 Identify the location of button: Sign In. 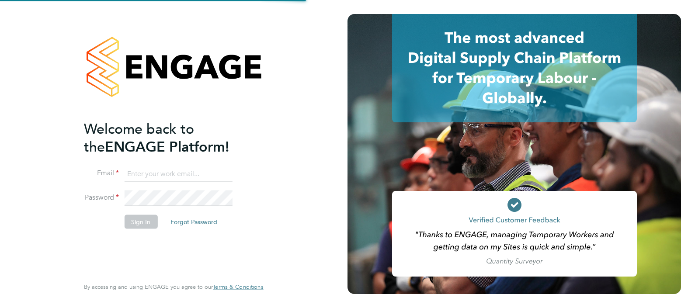
(141, 222).